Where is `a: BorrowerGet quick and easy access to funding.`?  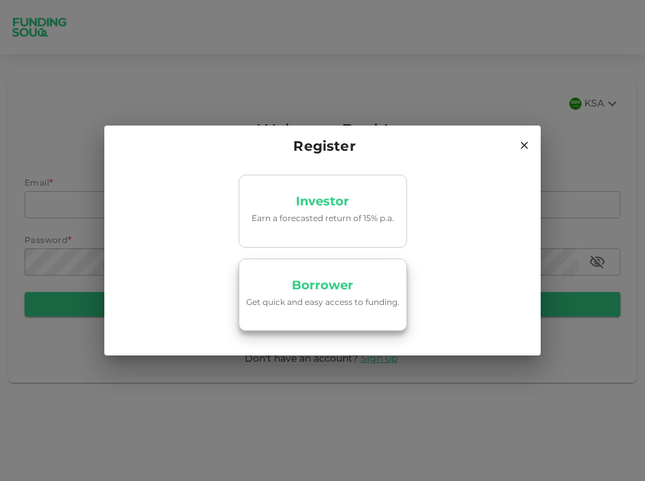
a: BorrowerGet quick and easy access to funding. is located at coordinates (322, 295).